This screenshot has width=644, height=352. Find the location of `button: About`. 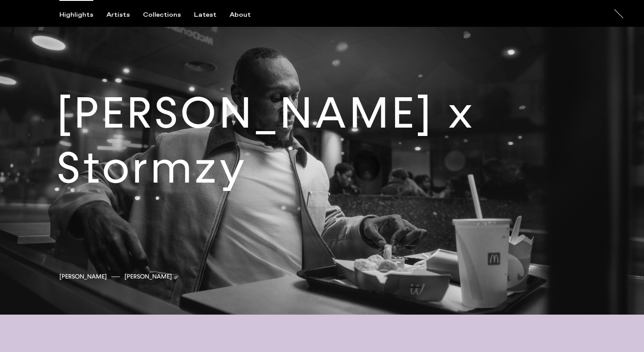

button: About is located at coordinates (247, 15).